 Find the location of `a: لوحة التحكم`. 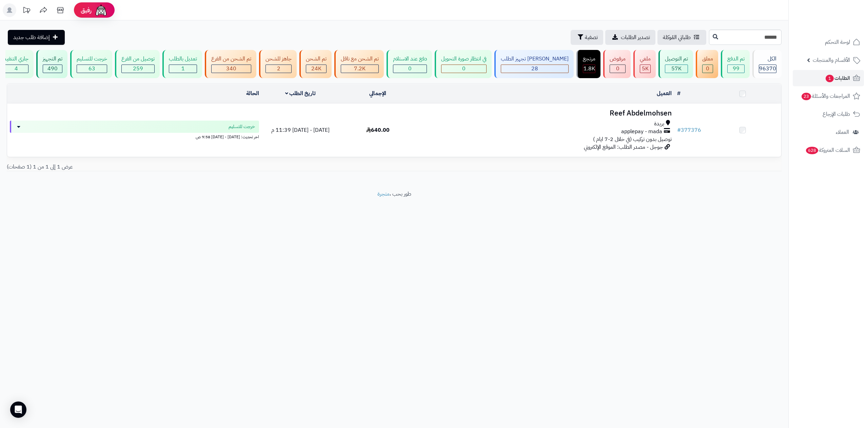

a: لوحة التحكم is located at coordinates (828, 42).